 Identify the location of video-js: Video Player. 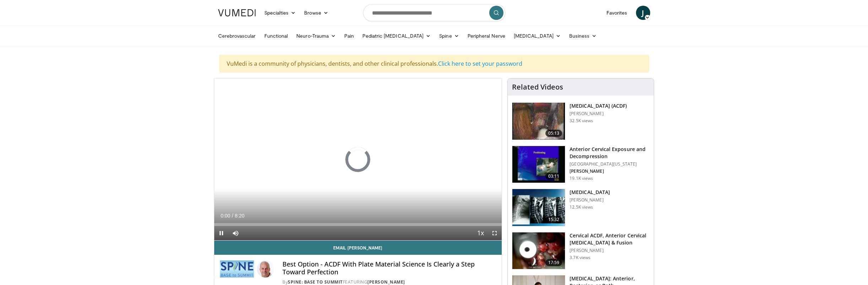
(358, 160).